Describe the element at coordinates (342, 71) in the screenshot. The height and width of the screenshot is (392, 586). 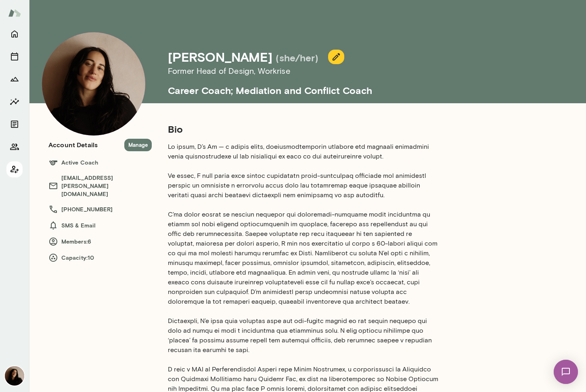
I see `h6: Former Head of Design , Workrise` at that location.